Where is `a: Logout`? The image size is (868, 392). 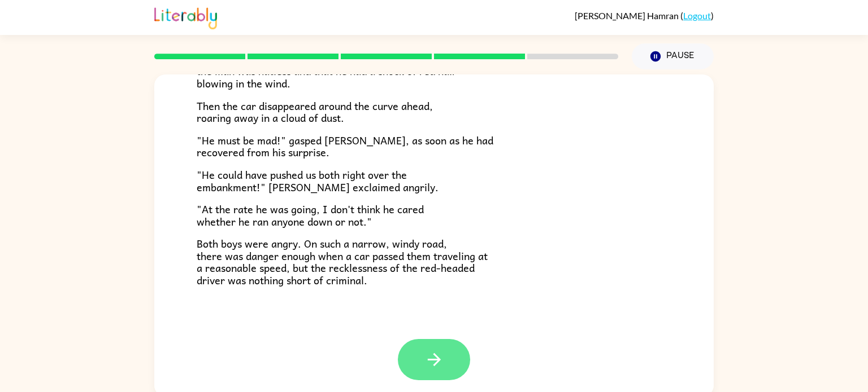 a: Logout is located at coordinates (697, 15).